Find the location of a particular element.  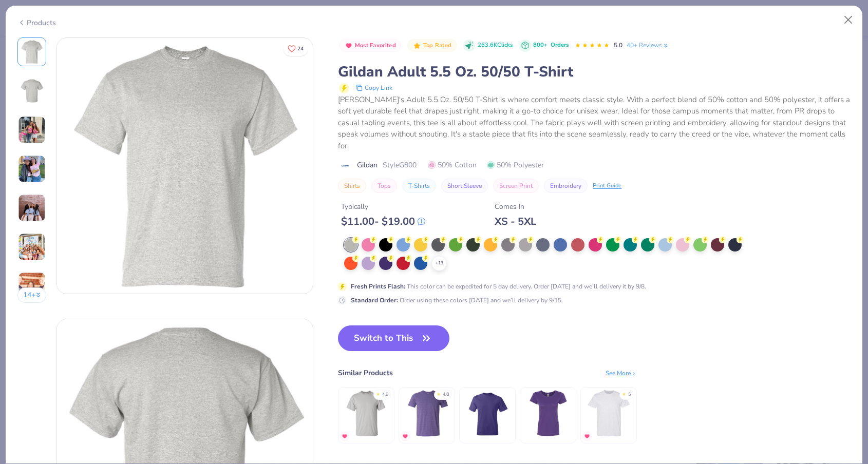

div: 5.0 Stars is located at coordinates (592, 45).